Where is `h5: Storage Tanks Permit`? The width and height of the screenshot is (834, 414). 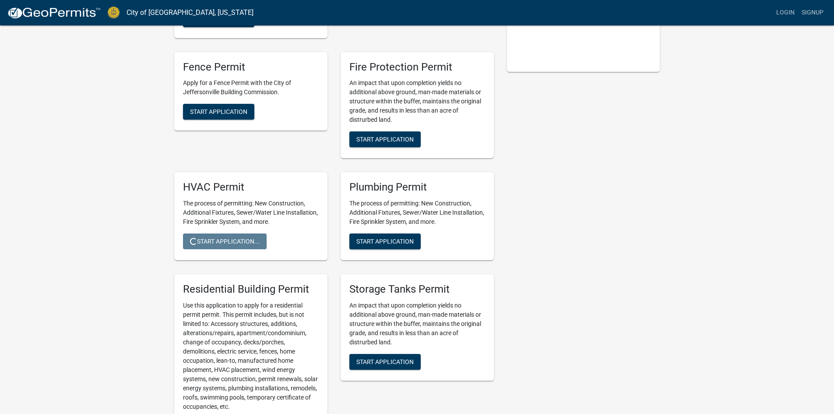
h5: Storage Tanks Permit is located at coordinates (417, 289).